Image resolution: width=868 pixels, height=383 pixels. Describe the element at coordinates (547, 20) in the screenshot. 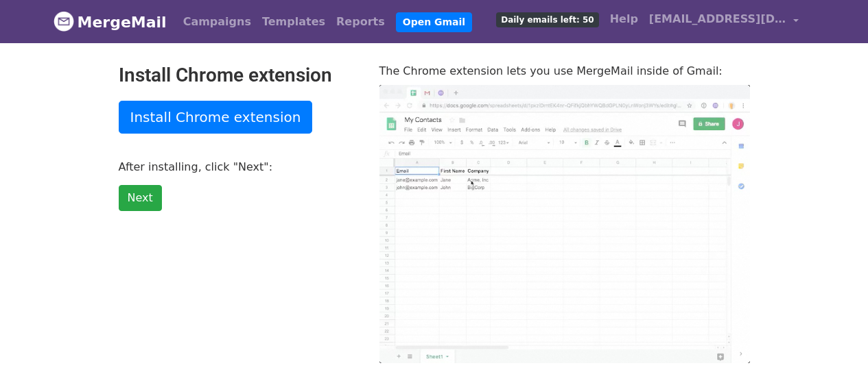

I see `span: Daily emails left: 50` at that location.